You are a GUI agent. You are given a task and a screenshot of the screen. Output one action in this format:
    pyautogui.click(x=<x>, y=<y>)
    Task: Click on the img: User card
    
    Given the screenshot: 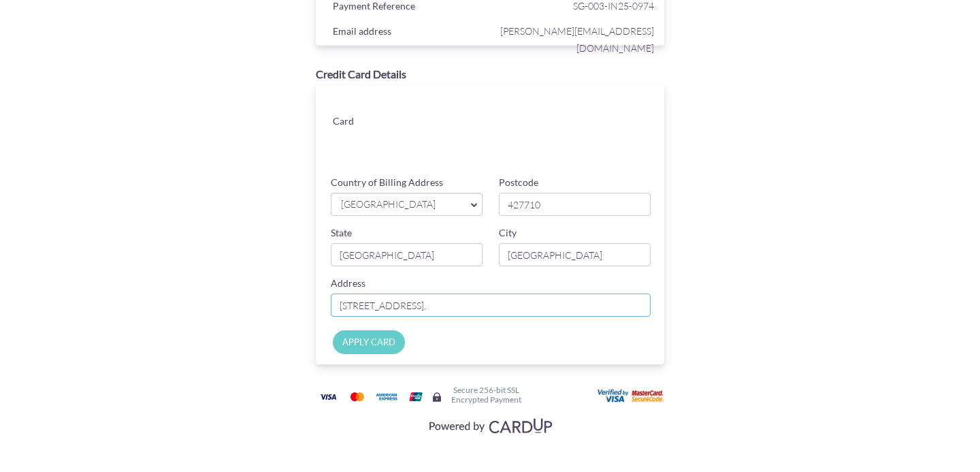 What is the action you would take?
    pyautogui.click(x=632, y=396)
    